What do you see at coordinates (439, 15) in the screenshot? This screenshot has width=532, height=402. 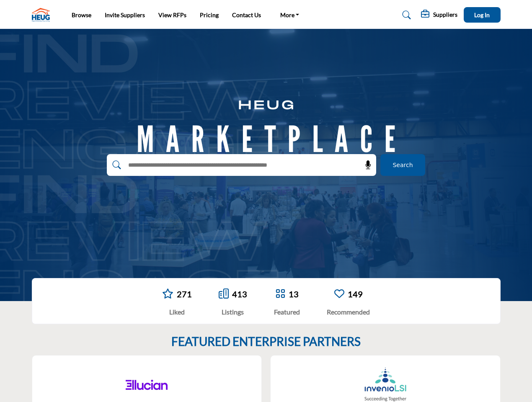 I see `div: Suppliers` at bounding box center [439, 15].